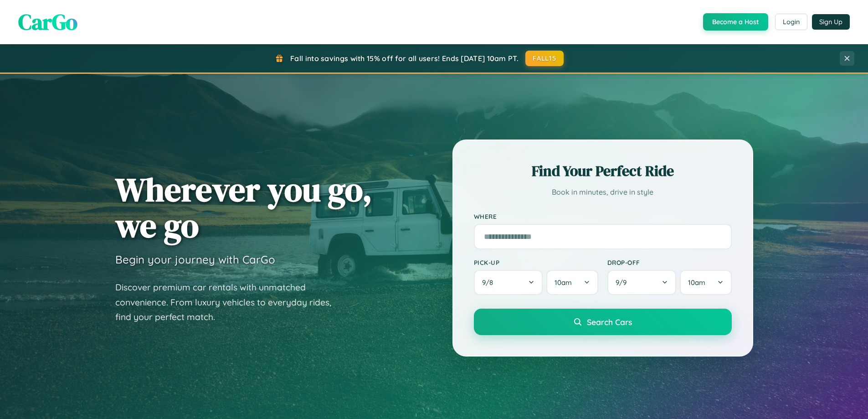 The height and width of the screenshot is (419, 868). I want to click on p: Discover premium car rentals with unmatched convenience. From luxury vehicles to everyday rides, ..., so click(229, 302).